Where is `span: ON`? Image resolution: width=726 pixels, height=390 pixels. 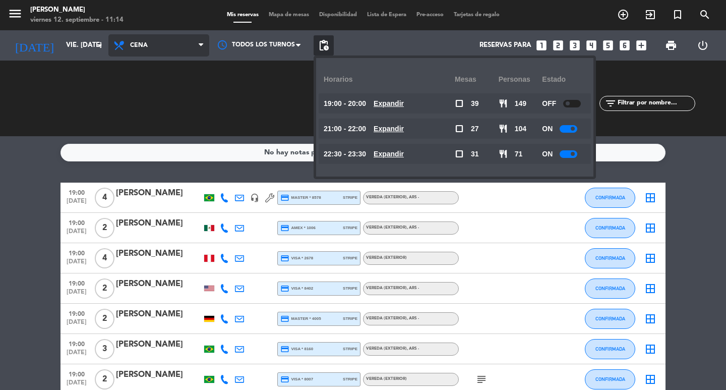
span: ON is located at coordinates (547, 129).